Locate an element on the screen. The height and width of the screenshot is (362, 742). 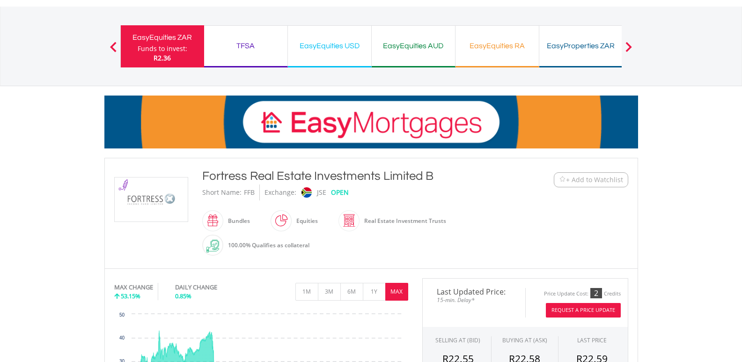
div: DAILY CHANGE is located at coordinates (212, 287).